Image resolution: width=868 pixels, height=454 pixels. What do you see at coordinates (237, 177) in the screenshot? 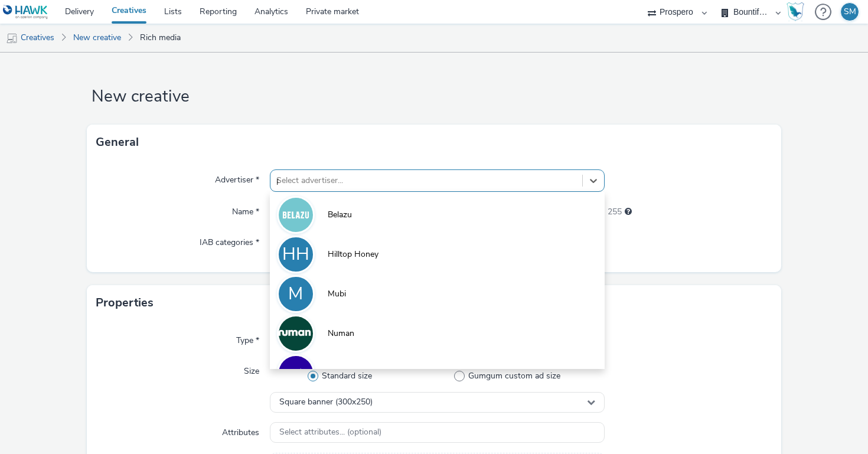
I see `label: Advertiser *` at bounding box center [237, 177].